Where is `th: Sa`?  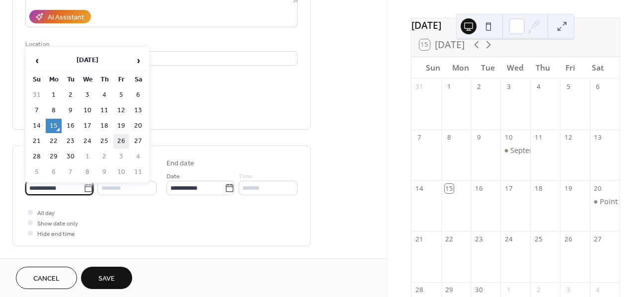 th: Sa is located at coordinates (138, 79).